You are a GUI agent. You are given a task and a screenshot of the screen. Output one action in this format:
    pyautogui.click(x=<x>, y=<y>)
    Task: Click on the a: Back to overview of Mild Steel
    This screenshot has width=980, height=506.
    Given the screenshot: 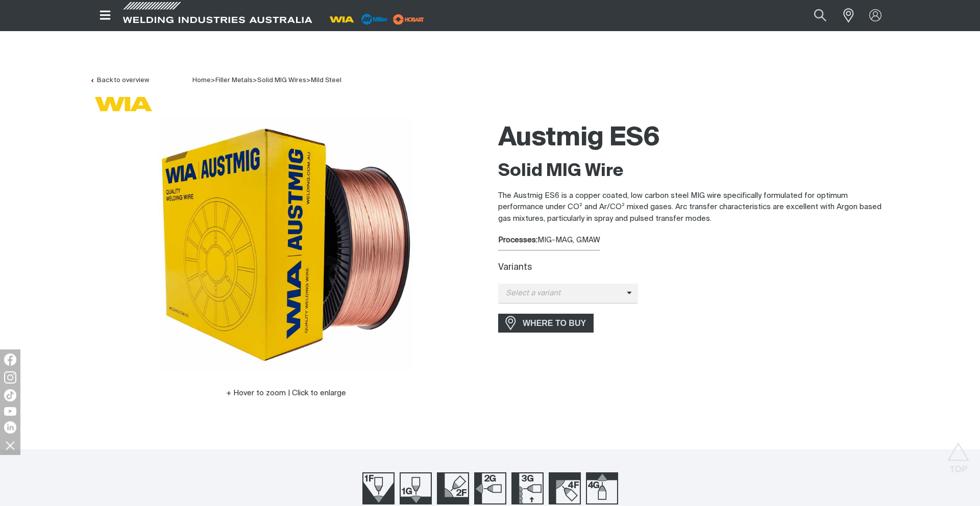 What is the action you would take?
    pyautogui.click(x=119, y=80)
    